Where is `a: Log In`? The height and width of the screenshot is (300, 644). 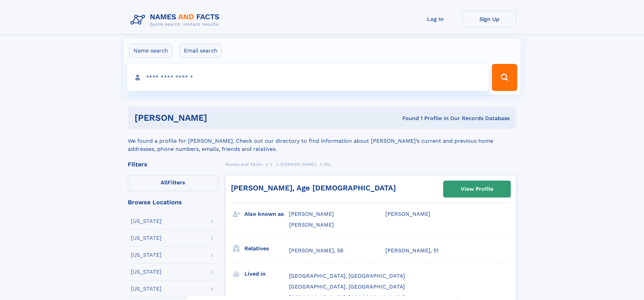 a: Log In is located at coordinates (435, 19).